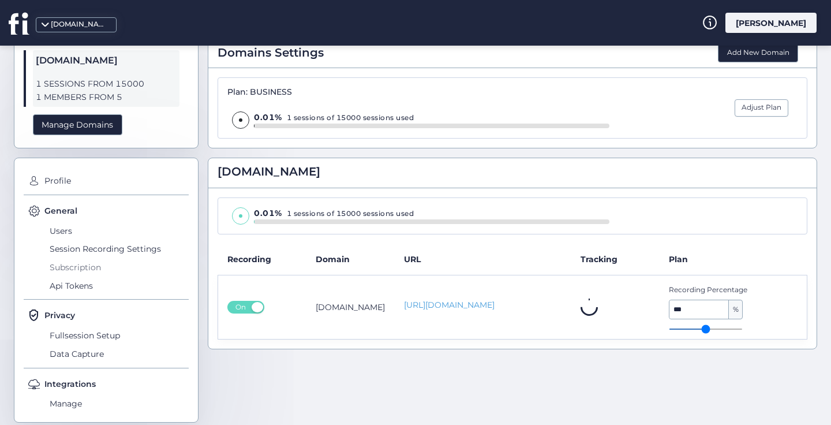 The height and width of the screenshot is (425, 831). Describe the element at coordinates (615, 259) in the screenshot. I see `th: Tracking` at that location.